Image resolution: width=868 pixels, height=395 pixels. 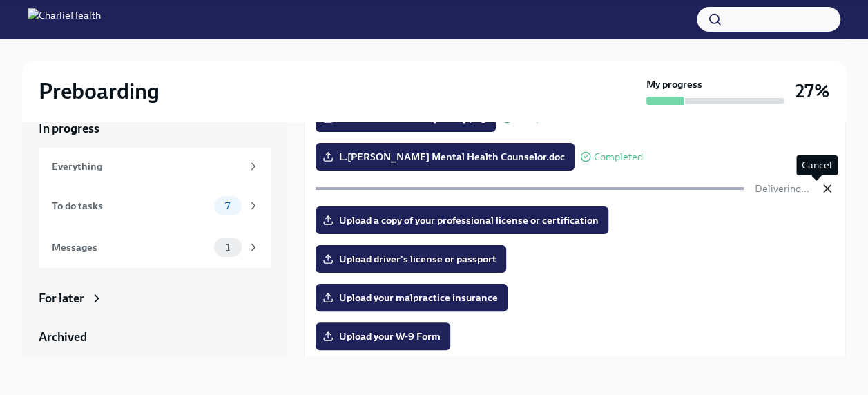 What do you see at coordinates (147, 166) in the screenshot?
I see `div: Everything` at bounding box center [147, 166].